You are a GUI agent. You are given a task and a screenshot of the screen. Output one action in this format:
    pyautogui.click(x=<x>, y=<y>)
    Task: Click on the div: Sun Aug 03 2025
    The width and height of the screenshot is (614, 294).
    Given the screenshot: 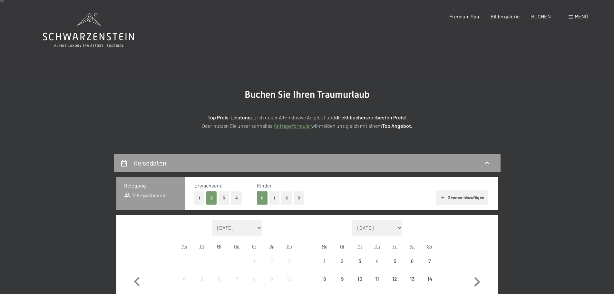 What is the action you would take?
    pyautogui.click(x=289, y=261)
    